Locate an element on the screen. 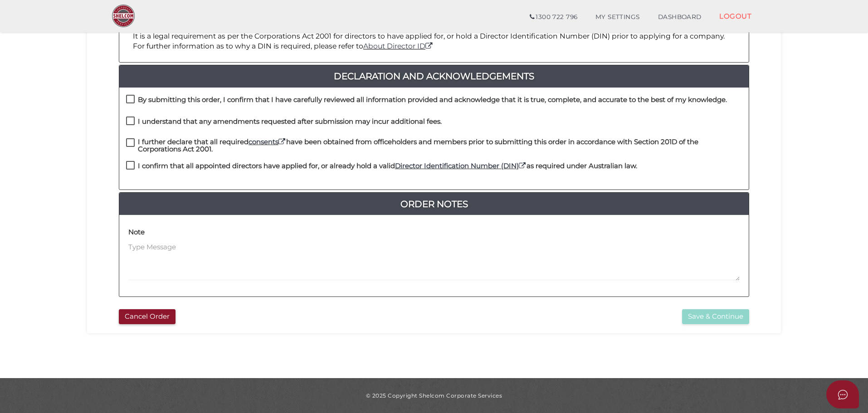 The width and height of the screenshot is (868, 413). button: Open asap is located at coordinates (842, 395).